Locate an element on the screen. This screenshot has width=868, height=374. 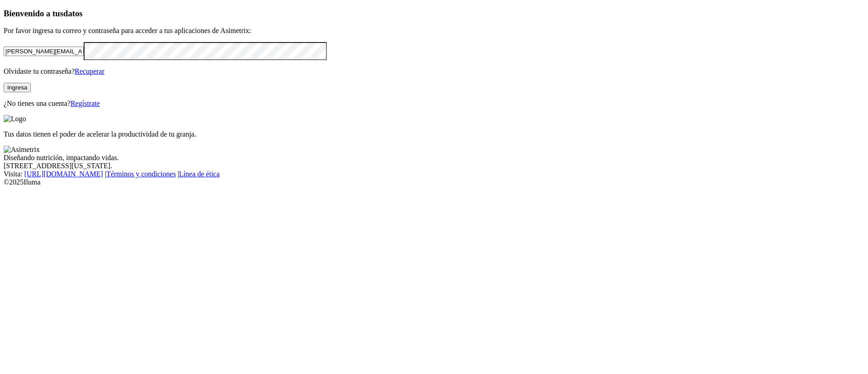
input: Tu correo is located at coordinates (44, 51).